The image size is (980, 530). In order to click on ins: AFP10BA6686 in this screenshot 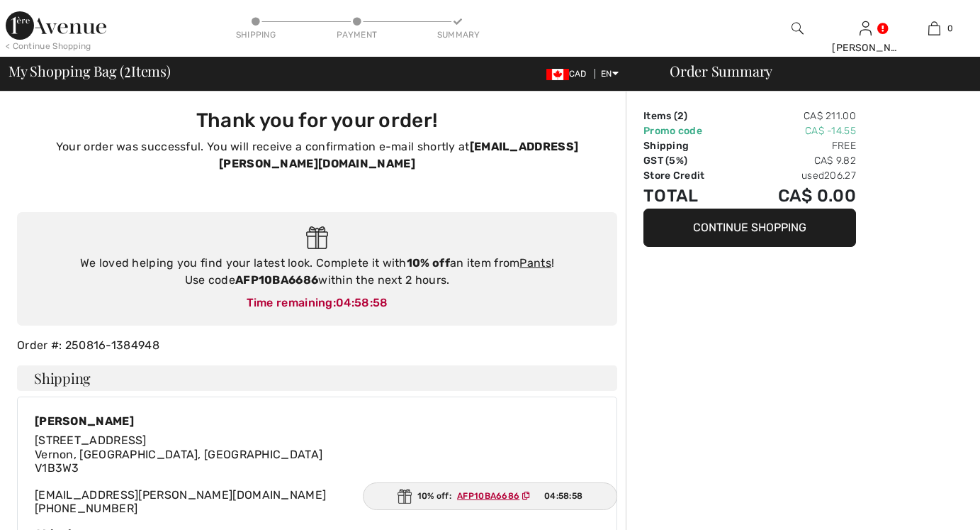, I will do `click(489, 496)`.